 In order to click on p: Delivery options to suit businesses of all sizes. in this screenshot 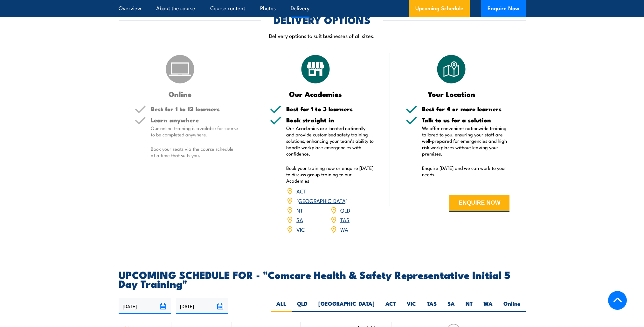, I will do `click(322, 36)`.